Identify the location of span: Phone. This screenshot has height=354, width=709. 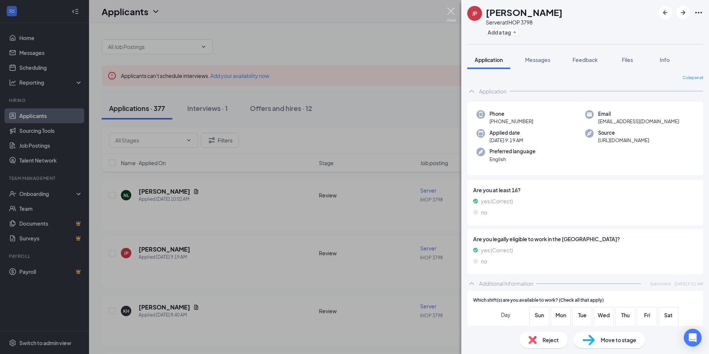
(511, 114).